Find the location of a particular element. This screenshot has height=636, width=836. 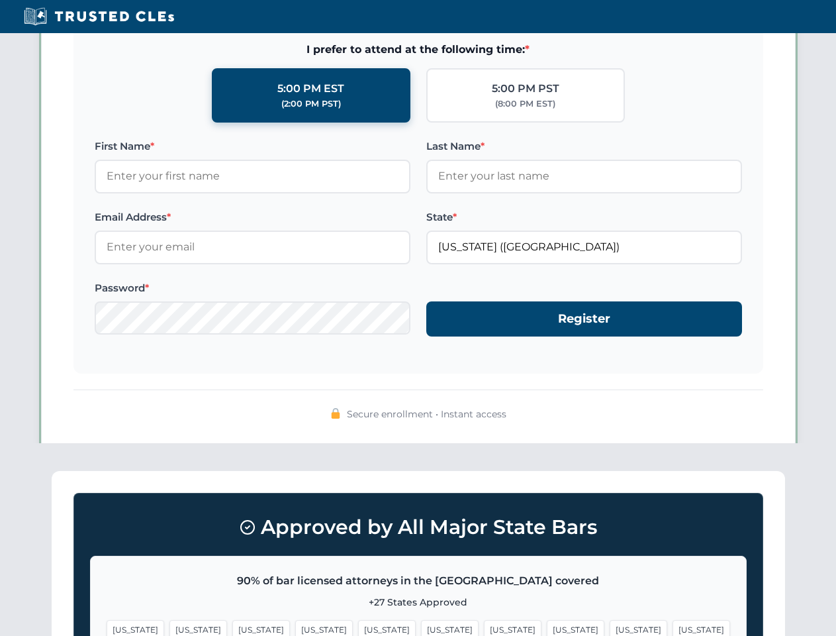

h3: Approved by All Major State Bars is located at coordinates (418, 527).